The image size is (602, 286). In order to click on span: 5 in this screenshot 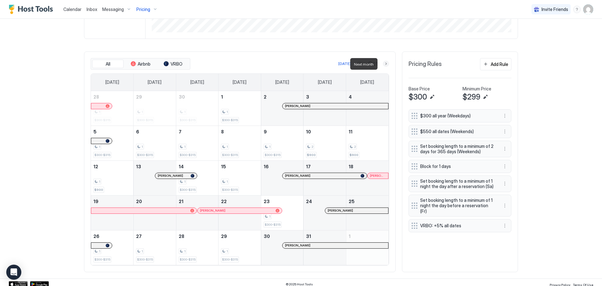, I will do `click(95, 131)`.